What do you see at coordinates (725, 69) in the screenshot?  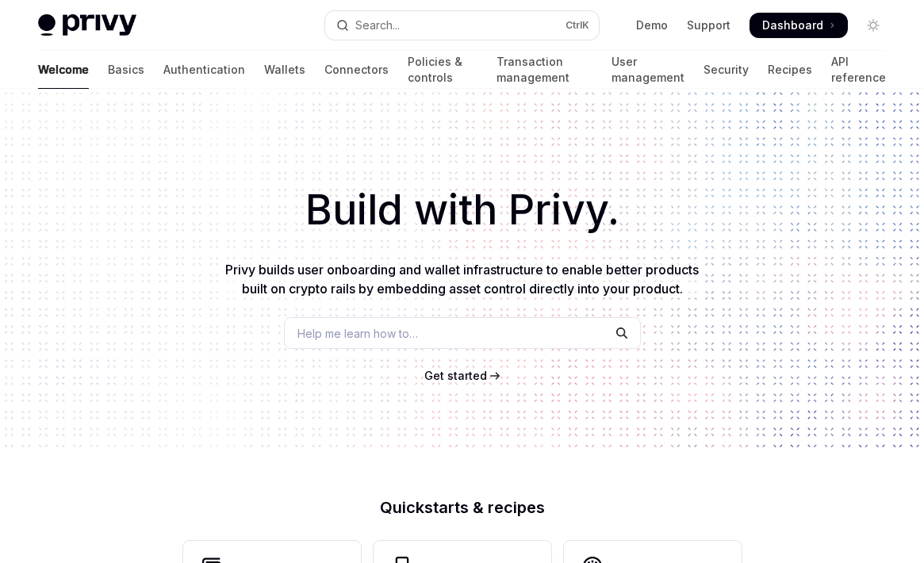 I see `a: Security` at bounding box center [725, 69].